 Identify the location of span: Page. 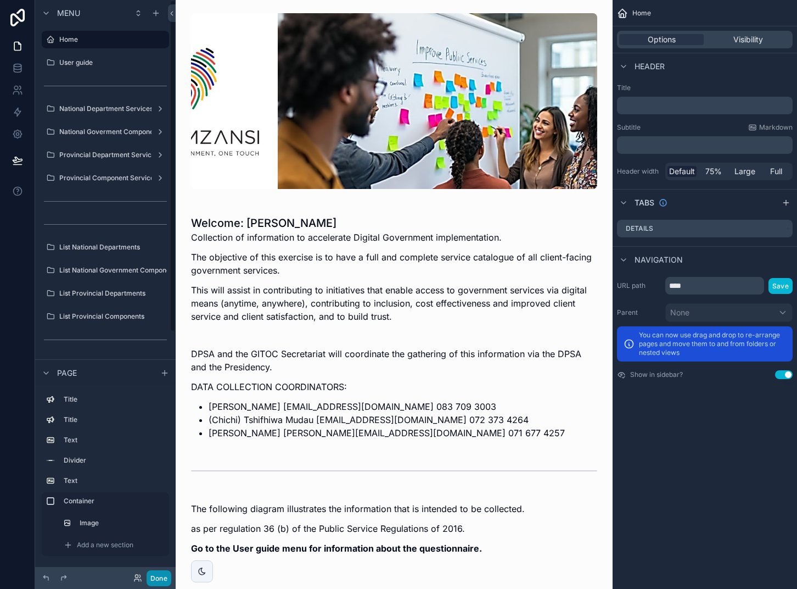
(67, 373).